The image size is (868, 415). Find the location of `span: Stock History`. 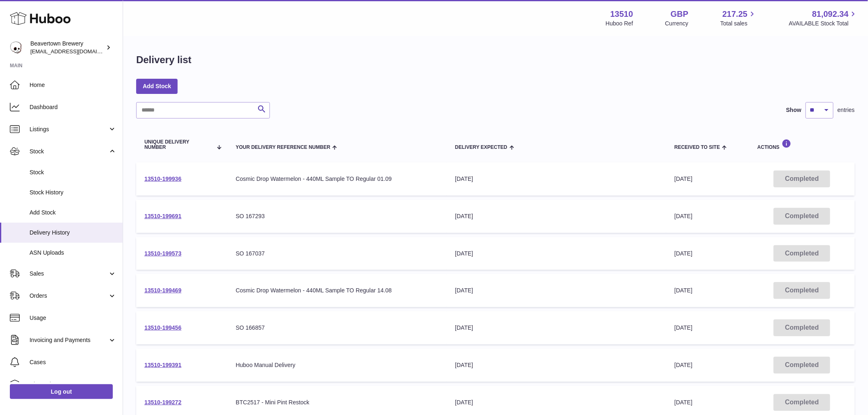

span: Stock History is located at coordinates (73, 192).